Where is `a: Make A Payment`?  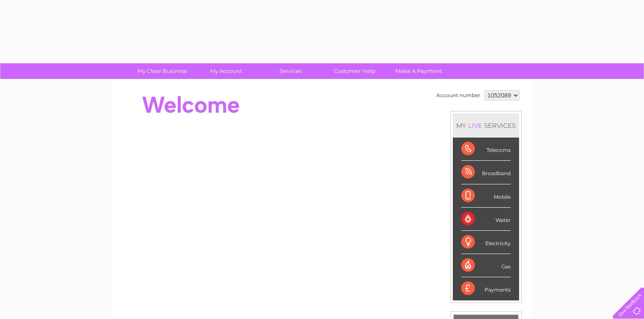
a: Make A Payment is located at coordinates (419, 71).